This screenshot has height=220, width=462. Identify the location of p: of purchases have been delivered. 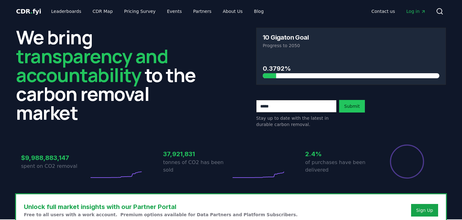
(339, 166).